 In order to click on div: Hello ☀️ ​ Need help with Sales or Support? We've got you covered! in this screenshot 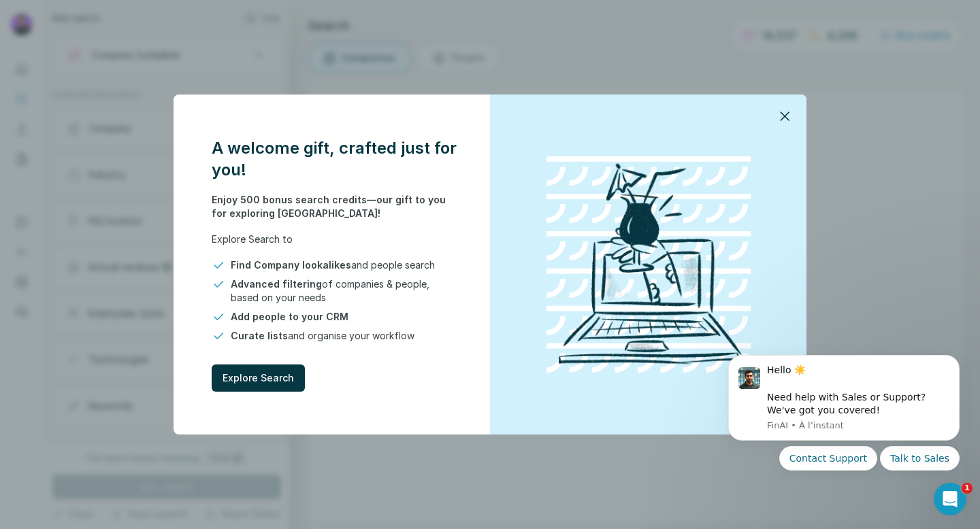, I will do `click(150, 47)`.